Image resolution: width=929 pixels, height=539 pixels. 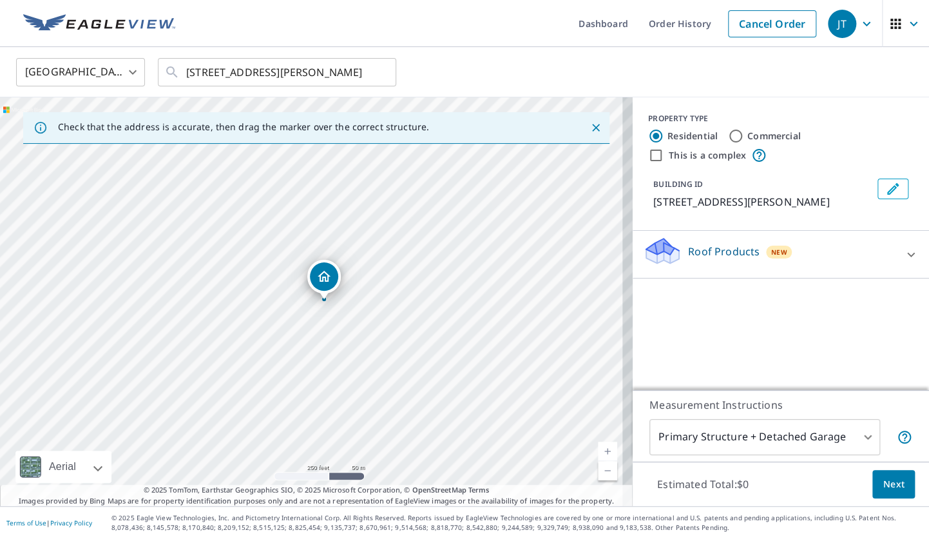 What do you see at coordinates (905, 437) in the screenshot?
I see `span: Your report will include the primary structure and a detached garage if one exists.` at bounding box center [905, 437].